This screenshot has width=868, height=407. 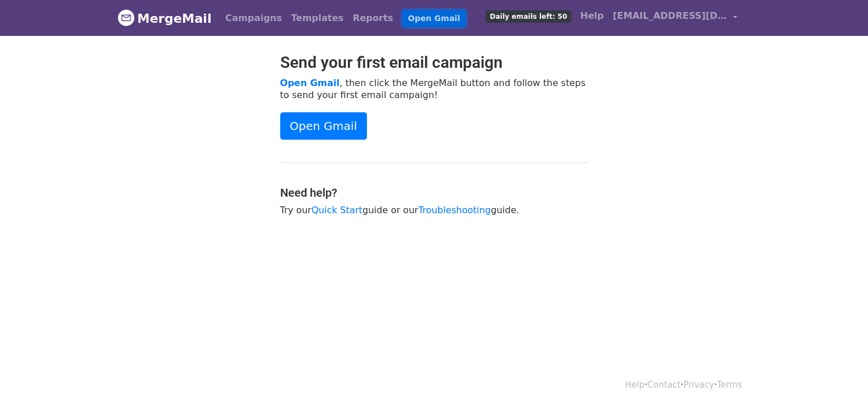 I want to click on a: Quick Start, so click(x=337, y=210).